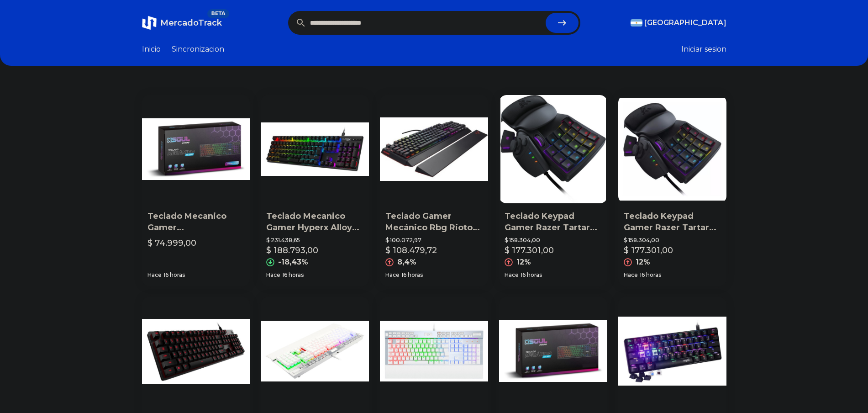  What do you see at coordinates (191, 23) in the screenshot?
I see `span: MercadoTrack` at bounding box center [191, 23].